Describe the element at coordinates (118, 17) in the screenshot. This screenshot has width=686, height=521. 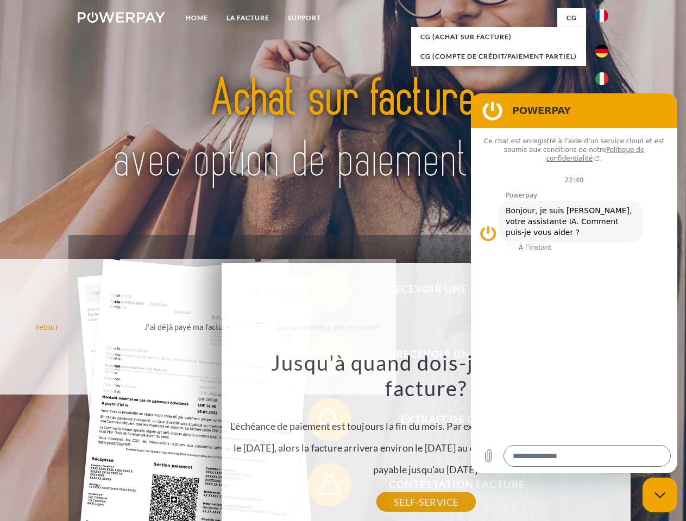
I see `h2: POWERPAY` at that location.